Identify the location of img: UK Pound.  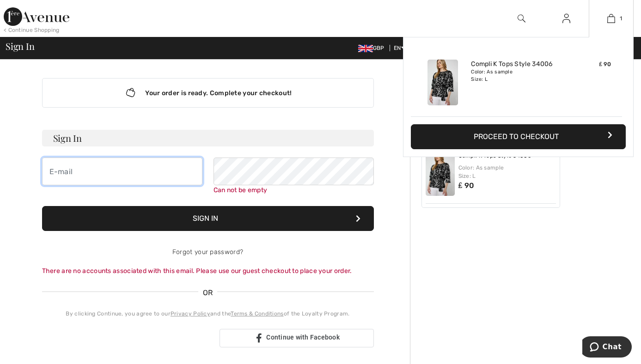
(365, 49).